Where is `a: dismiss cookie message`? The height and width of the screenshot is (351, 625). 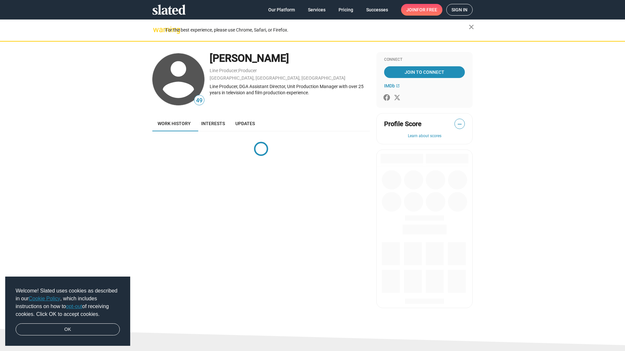 a: dismiss cookie message is located at coordinates (68, 330).